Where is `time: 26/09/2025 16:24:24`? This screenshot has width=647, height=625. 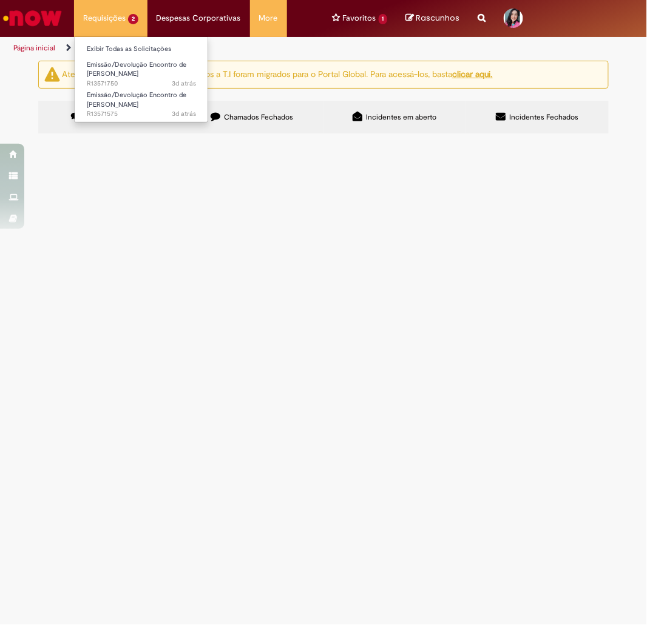 time: 26/09/2025 16:24:24 is located at coordinates (184, 114).